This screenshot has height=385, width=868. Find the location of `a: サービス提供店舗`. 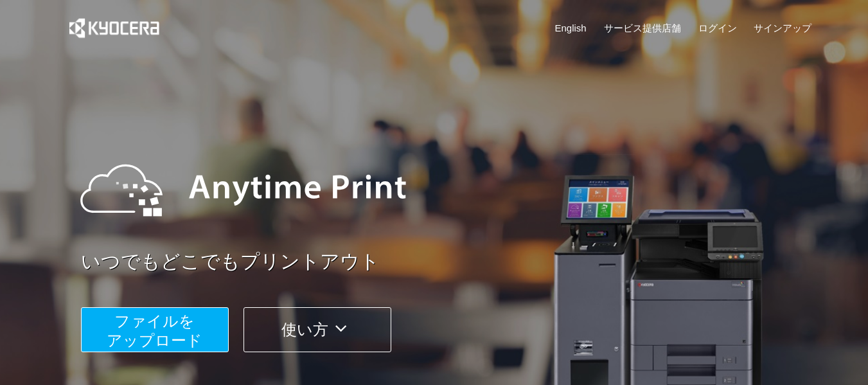

a: サービス提供店舗 is located at coordinates (642, 27).